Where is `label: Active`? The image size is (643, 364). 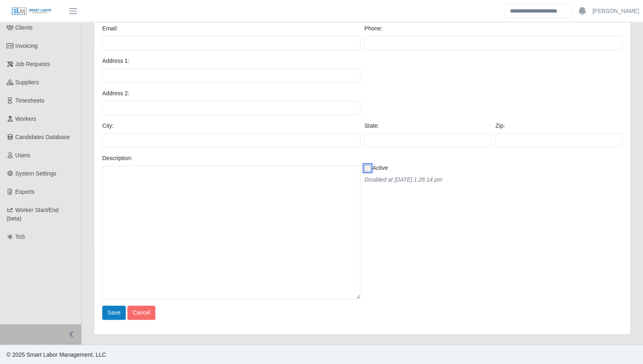 label: Active is located at coordinates (380, 168).